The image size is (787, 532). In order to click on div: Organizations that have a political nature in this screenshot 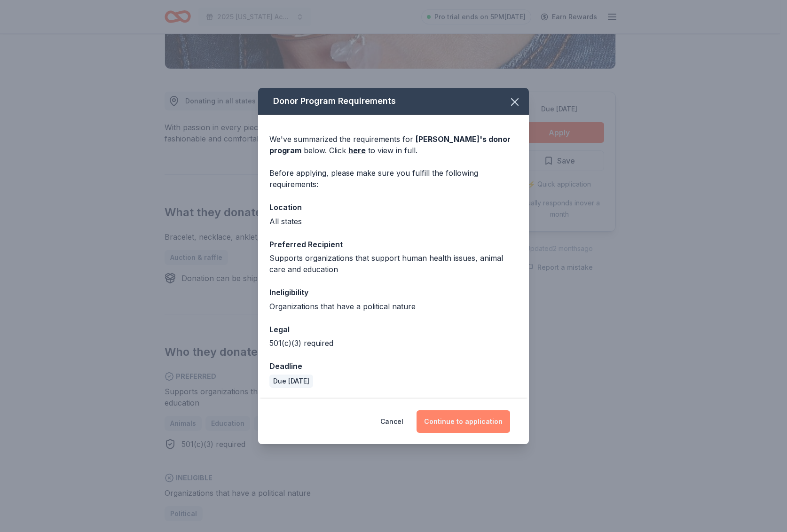, I will do `click(394, 307)`.